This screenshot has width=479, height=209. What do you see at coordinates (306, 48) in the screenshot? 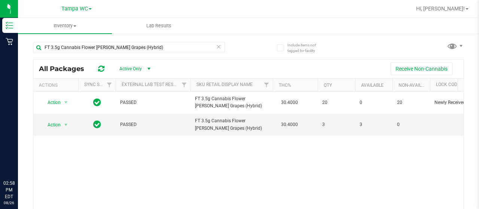
I see `span: Include items not tagged for facility` at bounding box center [306, 48].